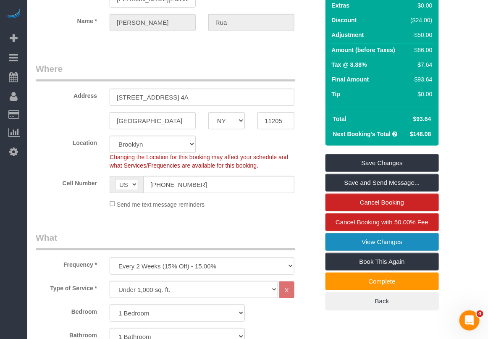 The width and height of the screenshot is (488, 339). Describe the element at coordinates (66, 19) in the screenshot. I see `label: Name *` at that location.